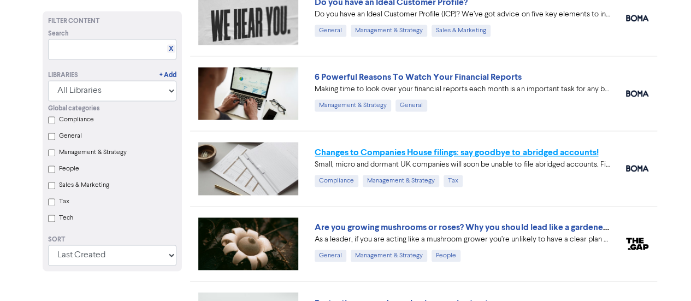 This screenshot has width=691, height=301. Describe the element at coordinates (622, 242) in the screenshot. I see `div: Chat Widget` at that location.